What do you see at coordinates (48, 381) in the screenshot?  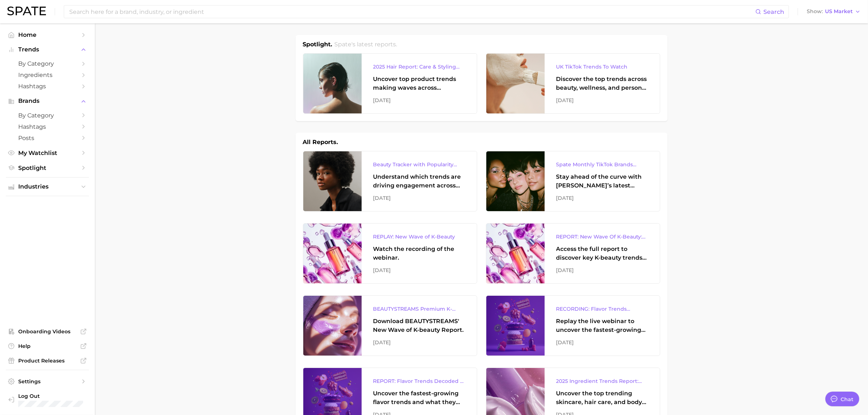 I see `a: Settings` at bounding box center [48, 381].